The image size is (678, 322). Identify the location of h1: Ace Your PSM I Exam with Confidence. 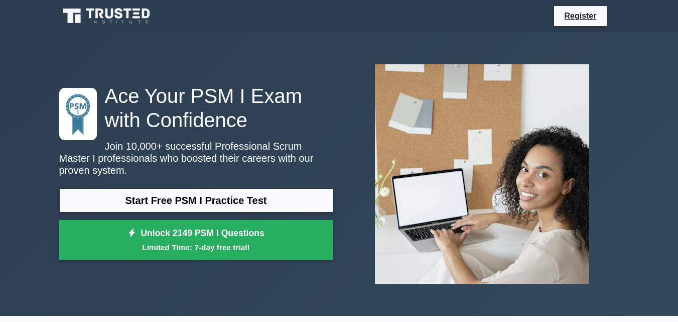
(196, 108).